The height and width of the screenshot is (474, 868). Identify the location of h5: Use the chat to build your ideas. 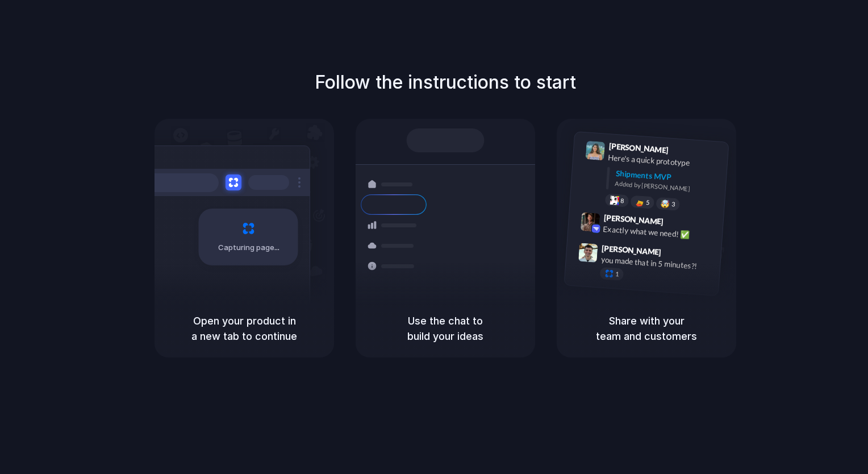
(445, 329).